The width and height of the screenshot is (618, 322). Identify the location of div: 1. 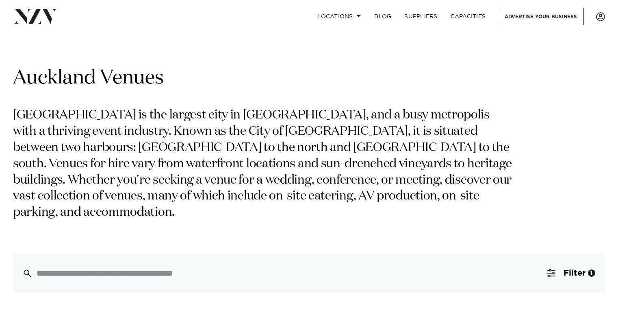
(592, 273).